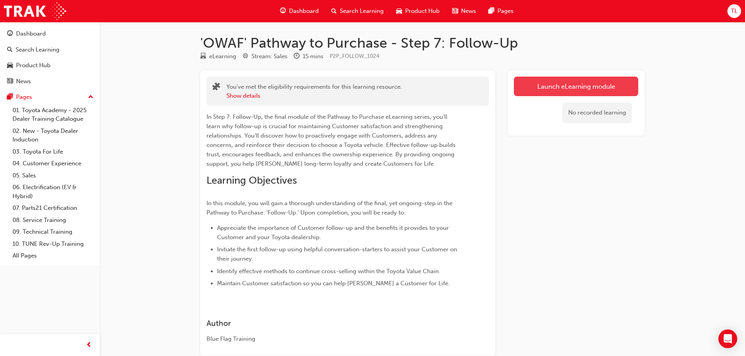 The image size is (745, 356). What do you see at coordinates (33, 65) in the screenshot?
I see `div: Product Hub` at bounding box center [33, 65].